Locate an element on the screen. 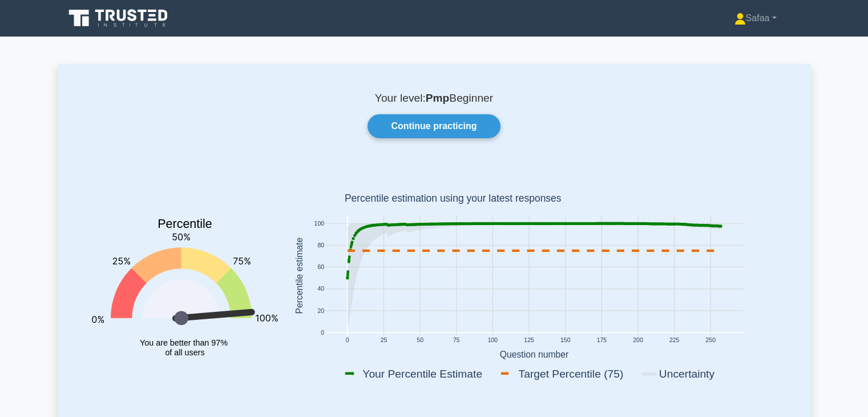 Image resolution: width=868 pixels, height=417 pixels. text: 225 is located at coordinates (674, 340).